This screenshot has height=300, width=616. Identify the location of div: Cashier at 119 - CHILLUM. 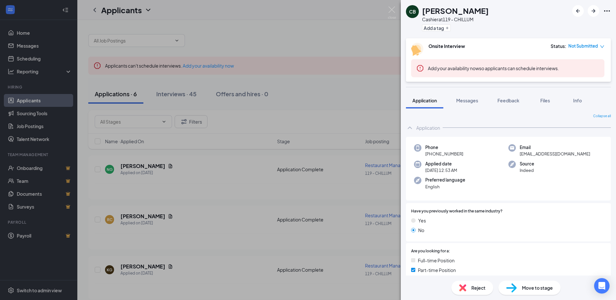
(455, 19).